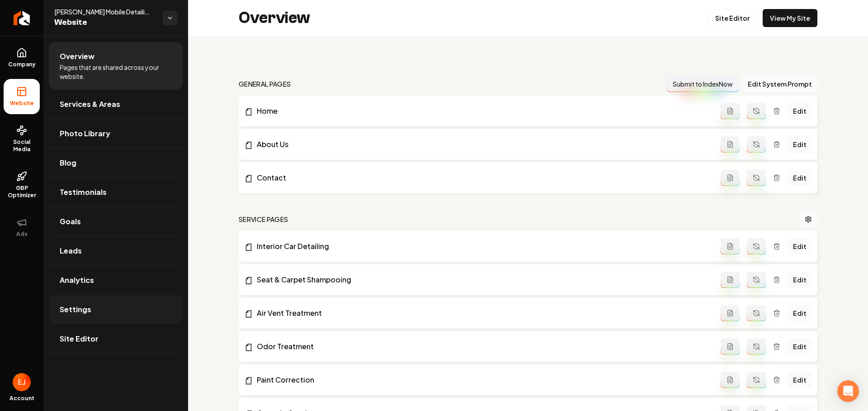 This screenshot has width=868, height=411. What do you see at coordinates (780, 84) in the screenshot?
I see `button: Edit System Prompt` at bounding box center [780, 84].